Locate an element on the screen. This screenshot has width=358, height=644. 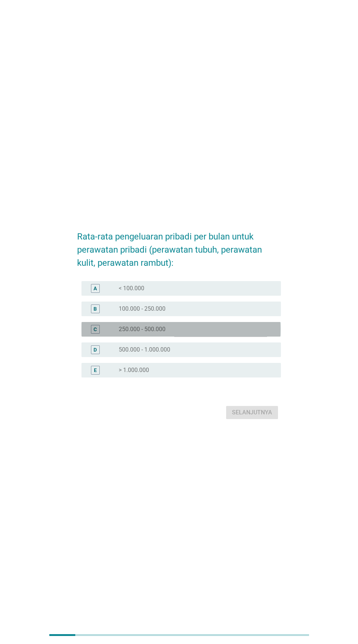
font: C is located at coordinates (95, 329).